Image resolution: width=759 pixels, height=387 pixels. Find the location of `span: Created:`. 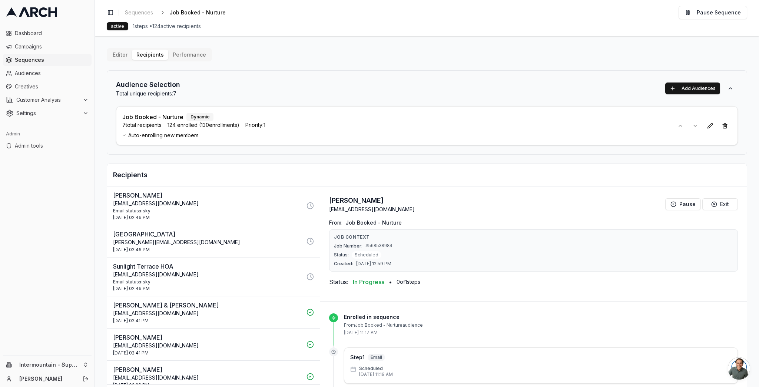

span: Created: is located at coordinates (343, 264).